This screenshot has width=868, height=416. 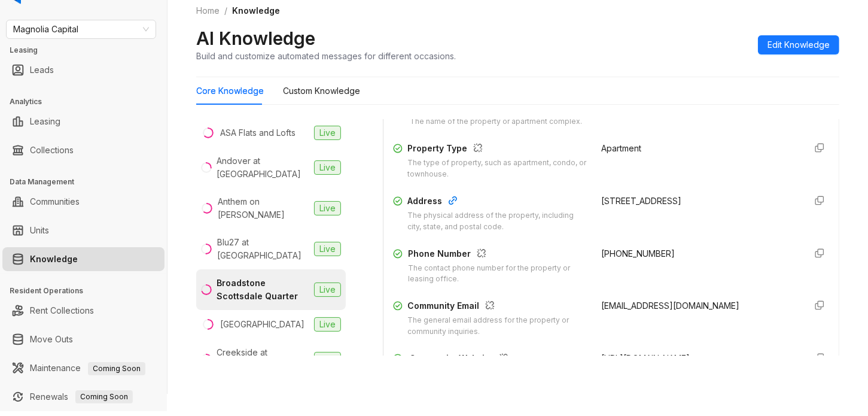 What do you see at coordinates (42, 70) in the screenshot?
I see `a: Leads` at bounding box center [42, 70].